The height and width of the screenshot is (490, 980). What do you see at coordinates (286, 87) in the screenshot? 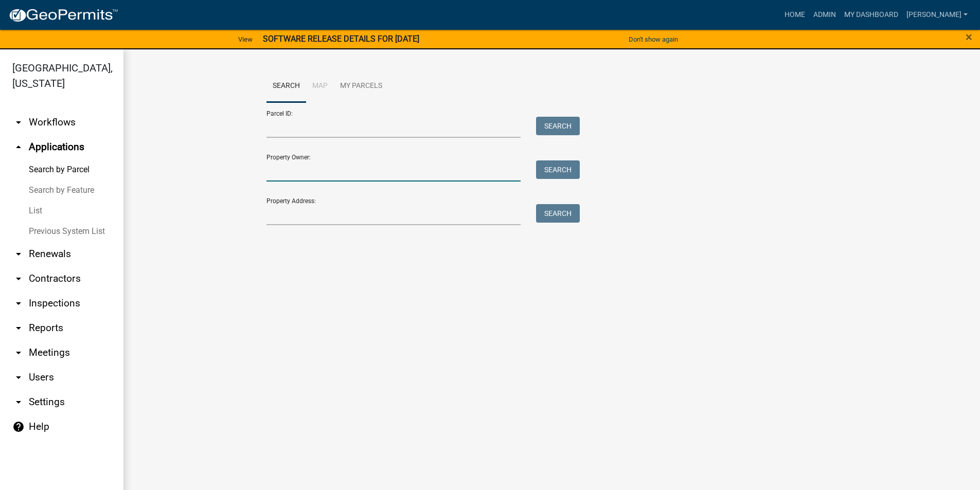
I see `a: Search` at bounding box center [286, 87].